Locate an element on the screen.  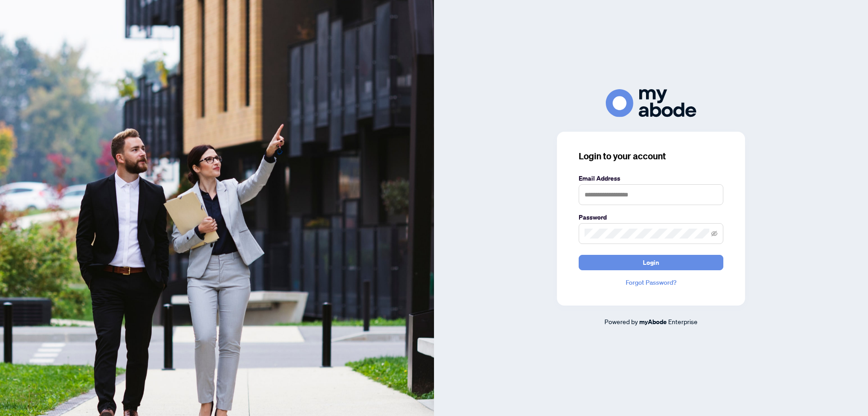
img: ma-logo is located at coordinates (651, 103).